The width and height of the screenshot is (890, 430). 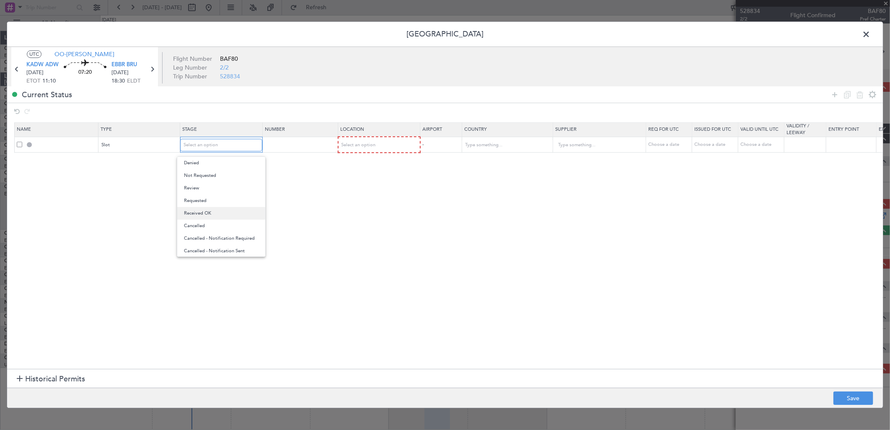 I want to click on span: Cancelled, so click(x=221, y=226).